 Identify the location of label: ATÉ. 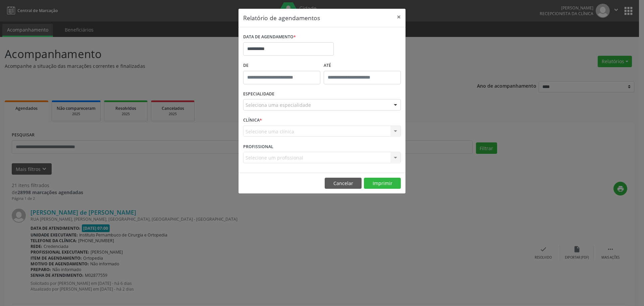
(362, 66).